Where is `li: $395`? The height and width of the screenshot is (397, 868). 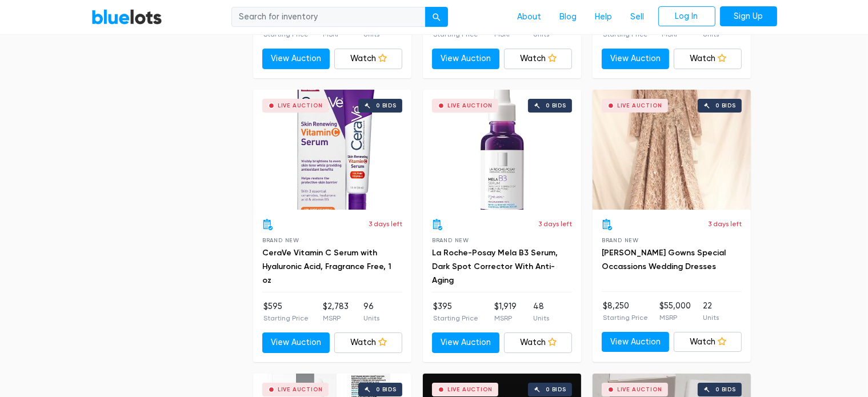
li: $395 is located at coordinates (455, 312).